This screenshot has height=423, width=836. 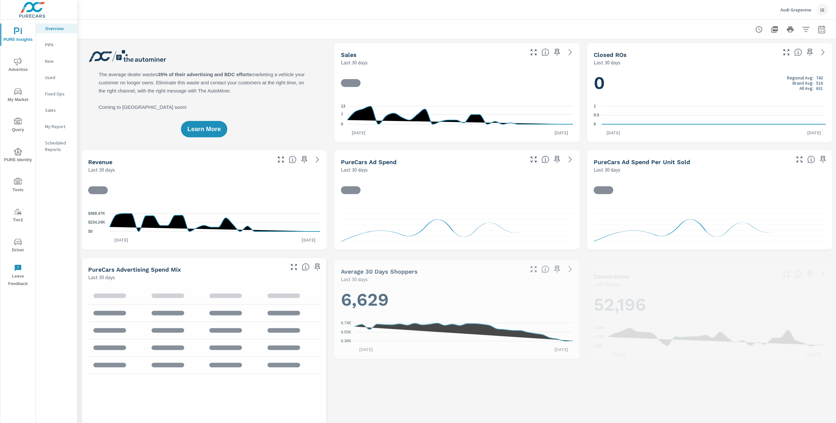 I want to click on span: Total sales revenue over the selected date range. [Source: This data is sourced from the dealer’s..., so click(x=293, y=159).